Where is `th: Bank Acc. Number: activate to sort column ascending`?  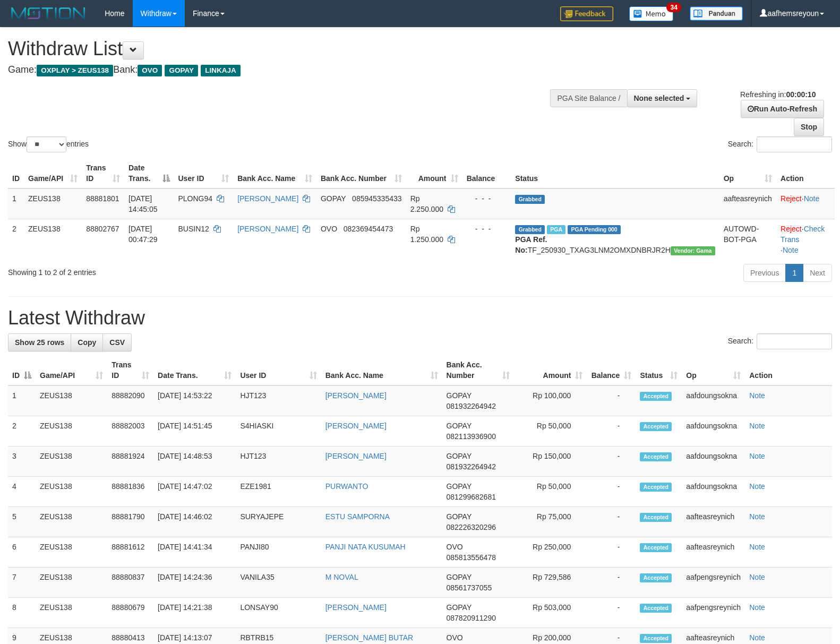 th: Bank Acc. Number: activate to sort column ascending is located at coordinates (478, 370).